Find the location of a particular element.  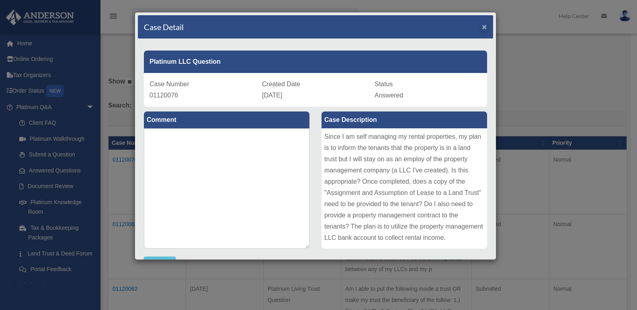

button: Close is located at coordinates (484, 27).